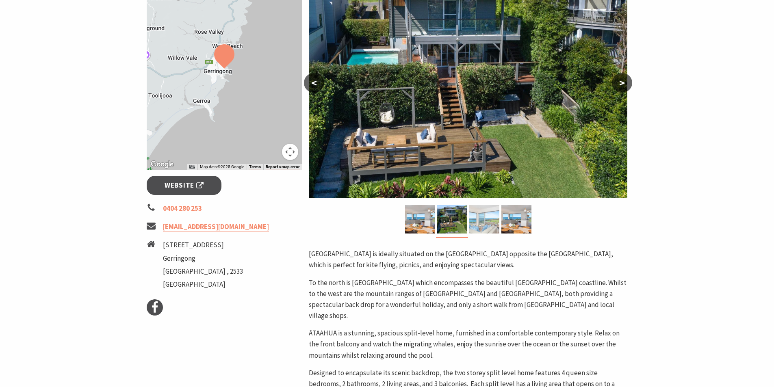  Describe the element at coordinates (162, 165) in the screenshot. I see `a: Open this area in Google Maps (opens a new window)` at that location.